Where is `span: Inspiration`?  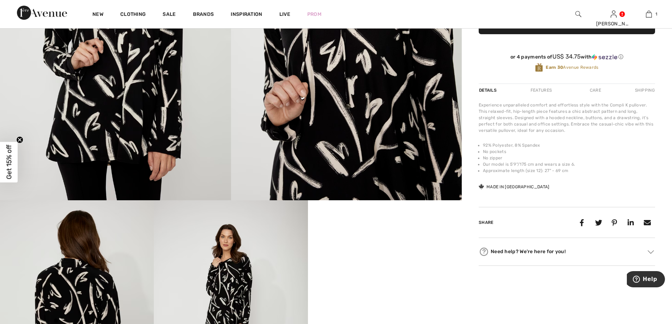
span: Inspiration is located at coordinates (246, 15).